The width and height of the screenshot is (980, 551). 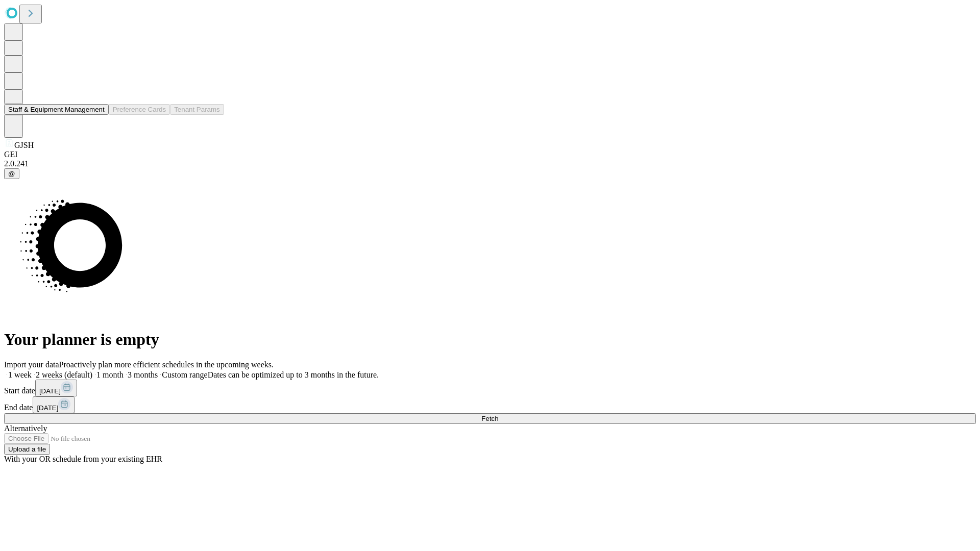 What do you see at coordinates (109, 375) in the screenshot?
I see `span: 1 month` at bounding box center [109, 375].